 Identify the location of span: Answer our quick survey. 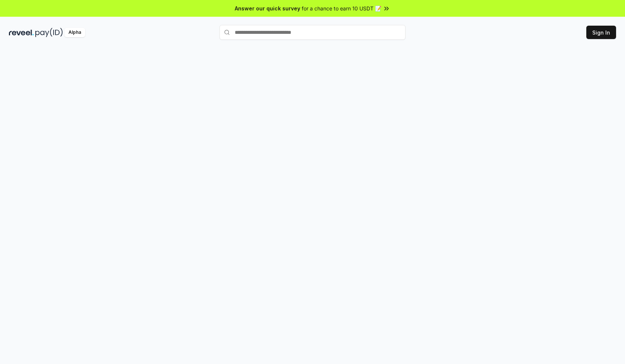
(268, 8).